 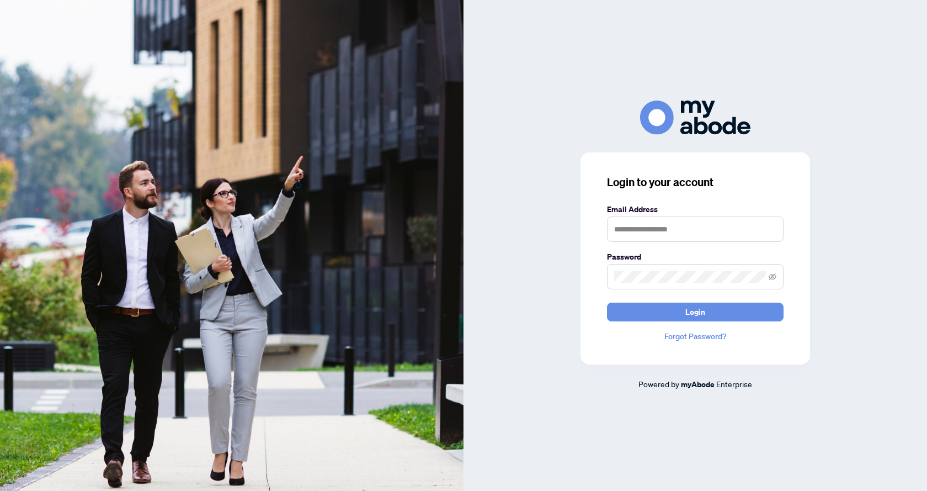 I want to click on h3: Login to your account, so click(x=696, y=182).